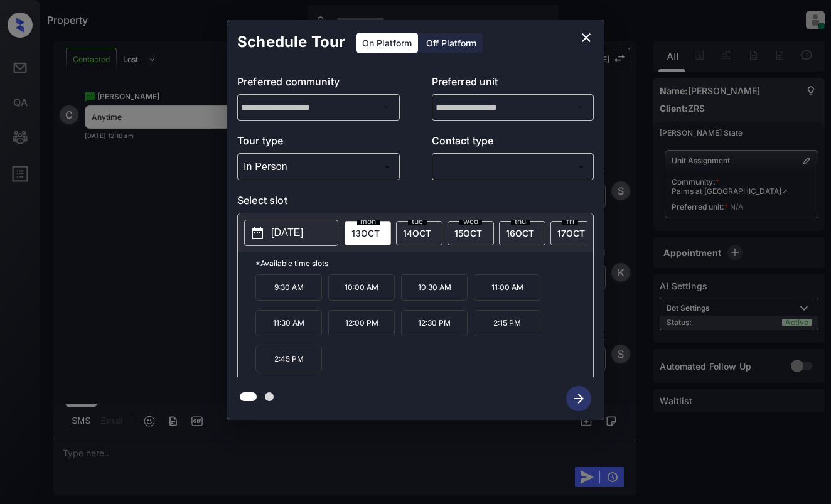 The width and height of the screenshot is (831, 504). I want to click on div: Off Platform, so click(451, 42).